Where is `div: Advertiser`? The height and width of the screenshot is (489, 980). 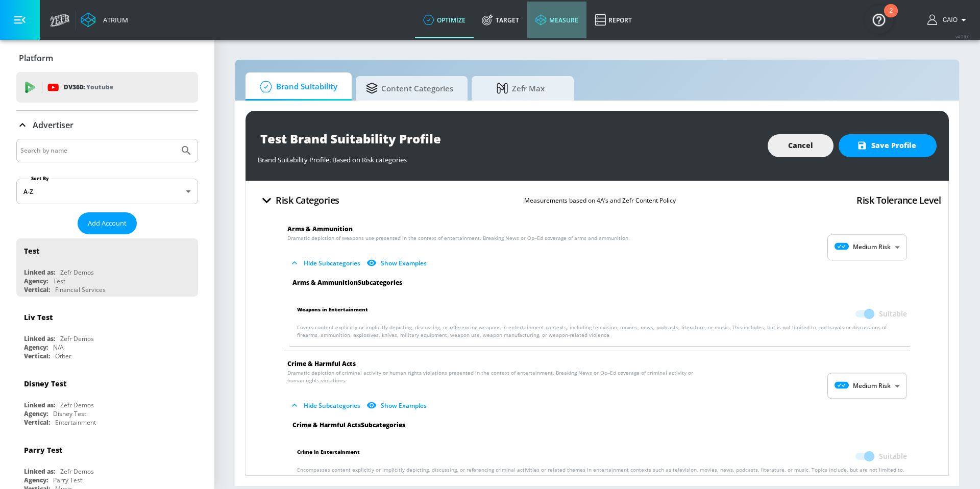
div: Advertiser is located at coordinates (107, 125).